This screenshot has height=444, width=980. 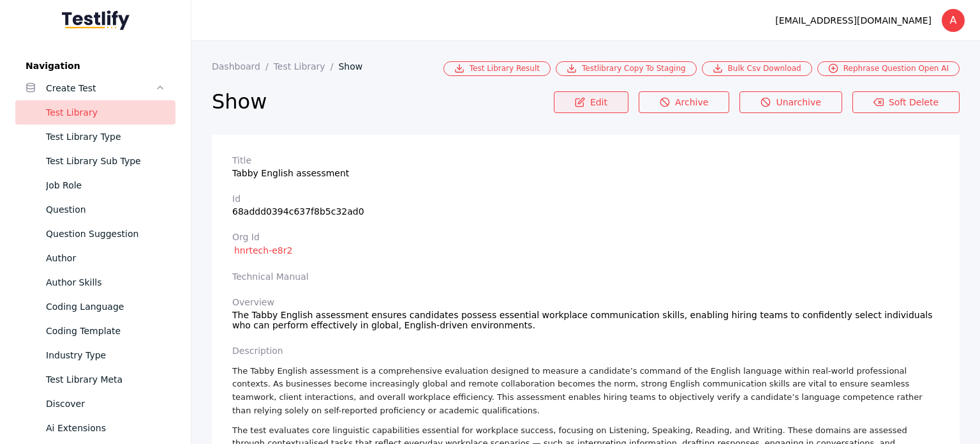 What do you see at coordinates (355, 67) in the screenshot?
I see `a: Show` at bounding box center [355, 67].